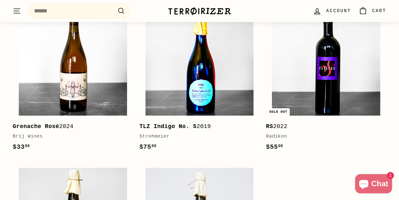 This screenshot has height=200, width=399. What do you see at coordinates (70, 126) in the screenshot?
I see `div: 2024` at bounding box center [70, 126].